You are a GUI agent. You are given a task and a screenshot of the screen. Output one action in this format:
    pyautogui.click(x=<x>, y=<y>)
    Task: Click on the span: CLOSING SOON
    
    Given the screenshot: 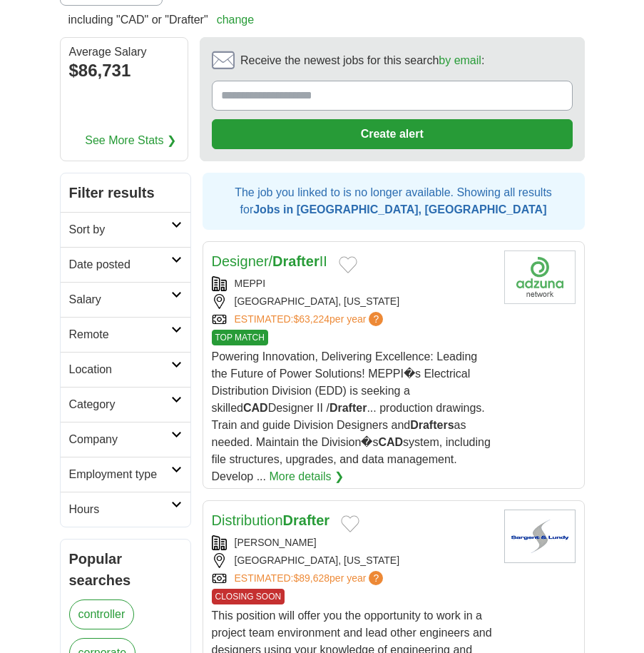 What is the action you would take?
    pyautogui.click(x=248, y=597)
    